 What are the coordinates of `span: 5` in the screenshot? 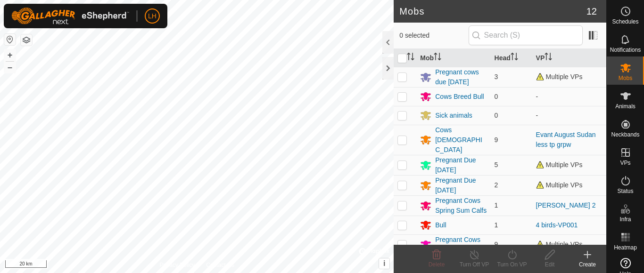 It's located at (497, 165).